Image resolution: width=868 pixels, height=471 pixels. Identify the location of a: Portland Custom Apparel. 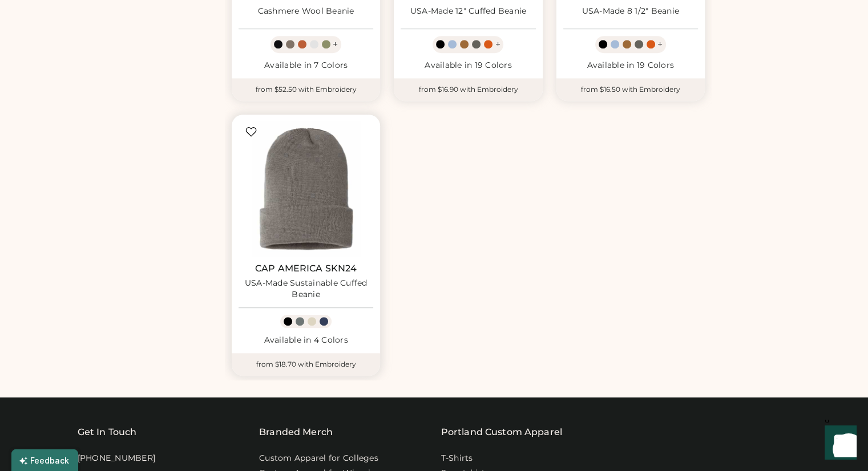
(502, 432).